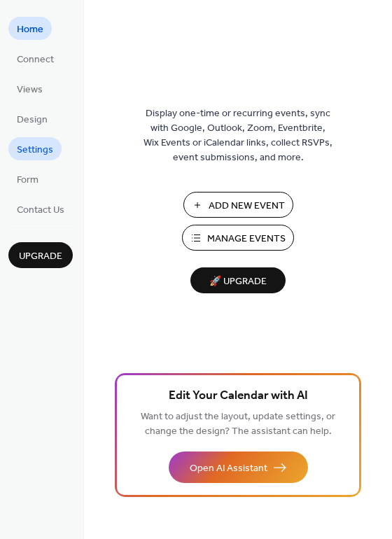 The image size is (392, 539). What do you see at coordinates (238, 136) in the screenshot?
I see `span: Display one-time or recurring events, sync with Google, Outlook, Zoom, Eventbrite, Wix Events or ...` at bounding box center [238, 136].